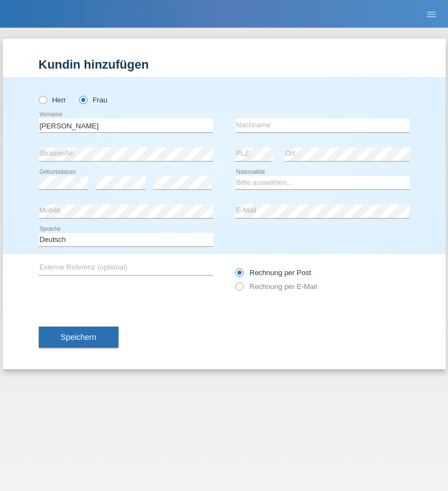  I want to click on a: menu, so click(431, 14).